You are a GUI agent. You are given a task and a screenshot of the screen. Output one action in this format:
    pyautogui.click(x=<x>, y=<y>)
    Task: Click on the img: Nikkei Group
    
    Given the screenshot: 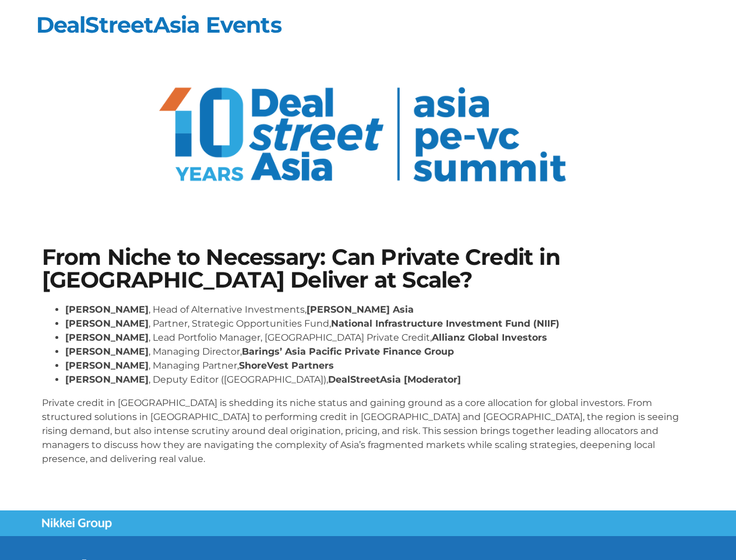 What is the action you would take?
    pyautogui.click(x=77, y=523)
    